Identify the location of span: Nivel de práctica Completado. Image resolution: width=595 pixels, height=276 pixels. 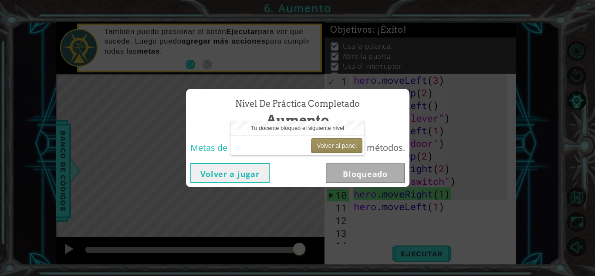
(298, 104).